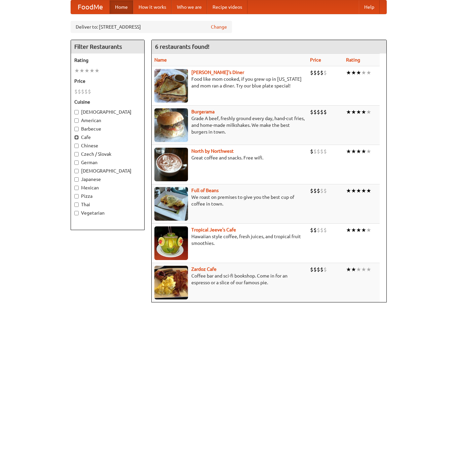 Image resolution: width=457 pixels, height=476 pixels. Describe the element at coordinates (369, 7) in the screenshot. I see `a: Help` at that location.